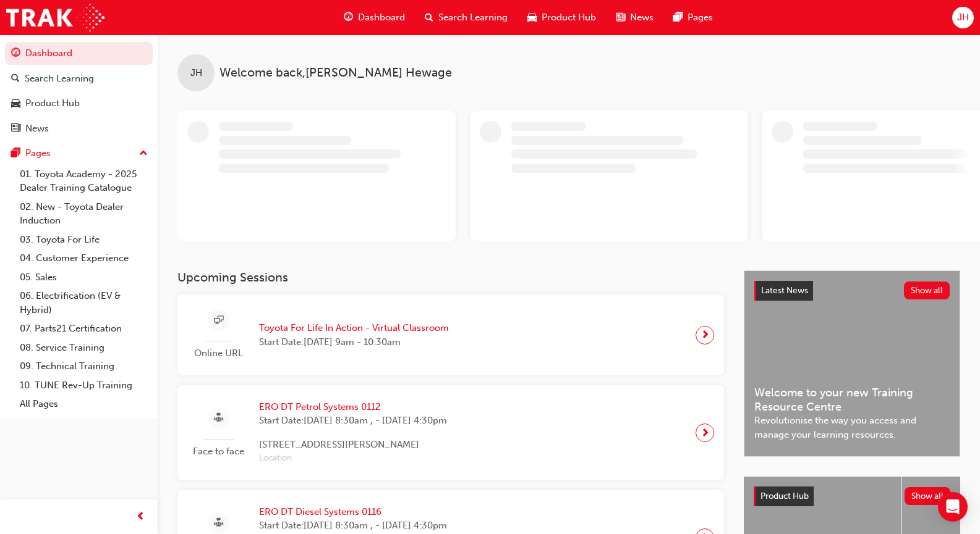 This screenshot has width=980, height=534. Describe the element at coordinates (642, 17) in the screenshot. I see `span: News` at that location.